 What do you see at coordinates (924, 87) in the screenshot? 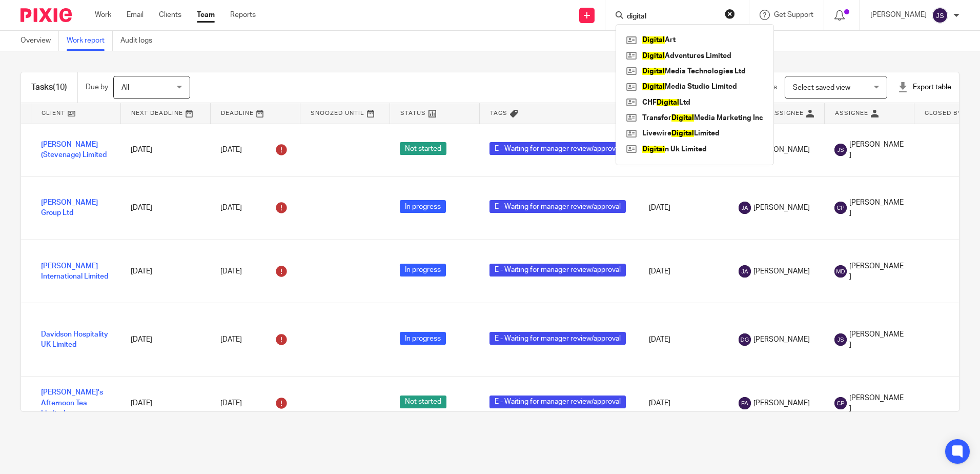
I see `div: Export table` at bounding box center [924, 87].